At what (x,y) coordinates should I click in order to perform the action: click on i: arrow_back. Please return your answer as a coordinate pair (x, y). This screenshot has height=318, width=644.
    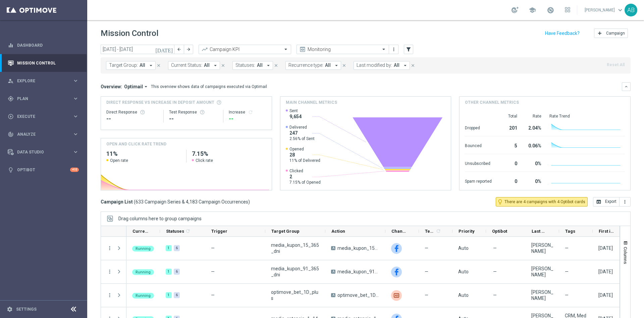
    Looking at the image, I should click on (179, 49).